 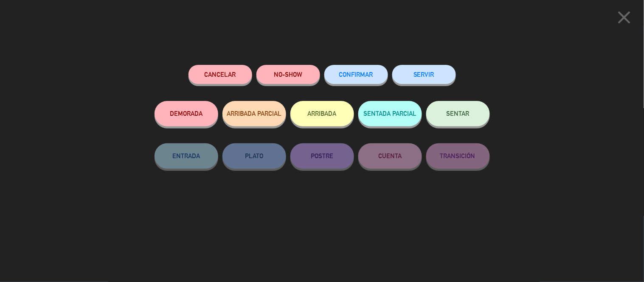 I want to click on button: PLATO, so click(x=255, y=156).